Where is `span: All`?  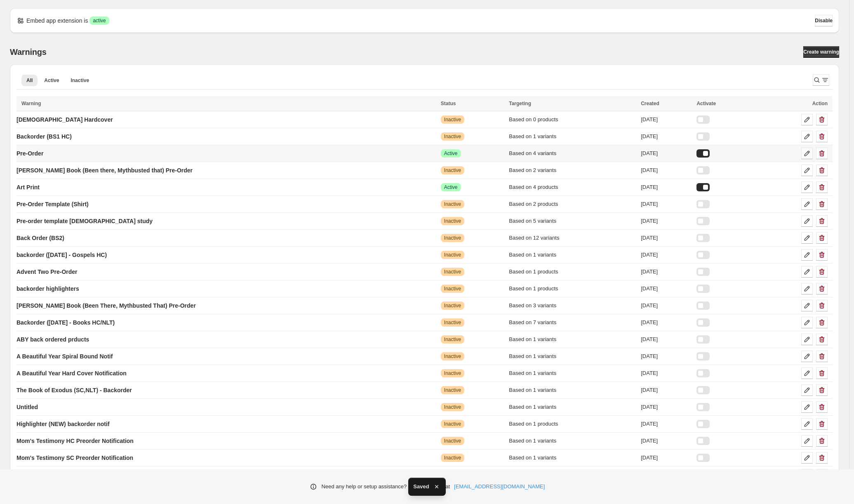 span: All is located at coordinates (30, 81).